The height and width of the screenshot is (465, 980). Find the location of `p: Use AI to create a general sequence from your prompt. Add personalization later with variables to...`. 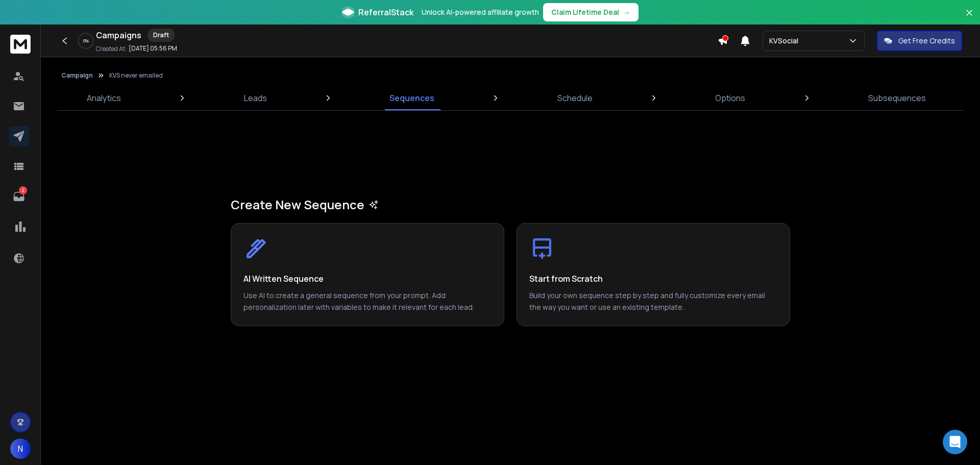

p: Use AI to create a general sequence from your prompt. Add personalization later with variables to... is located at coordinates (368, 302).